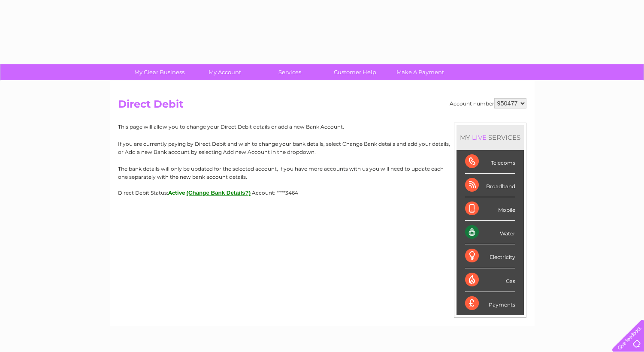 The width and height of the screenshot is (644, 352). What do you see at coordinates (322, 193) in the screenshot?
I see `div: Direct Debit Status:` at bounding box center [322, 193].